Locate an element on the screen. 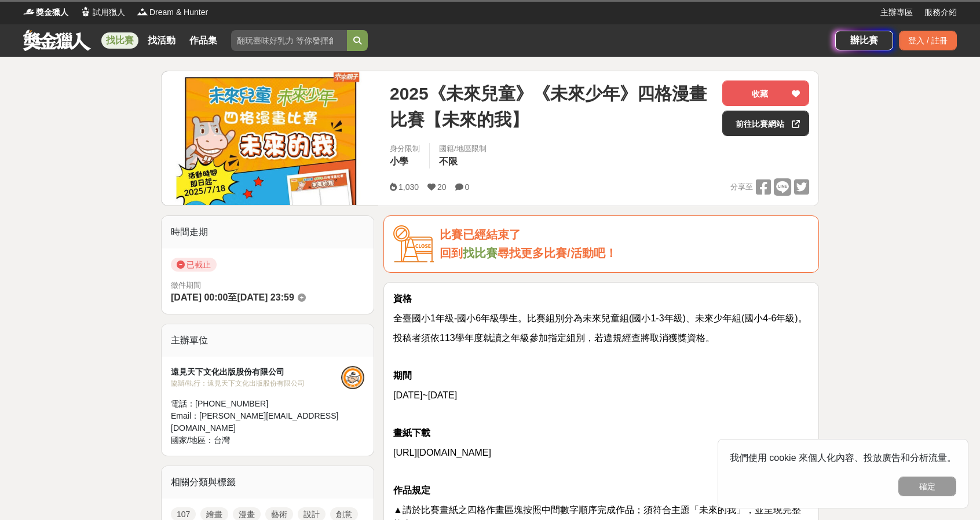 The width and height of the screenshot is (980, 520). a: Logo試用獵人 is located at coordinates (102, 12).